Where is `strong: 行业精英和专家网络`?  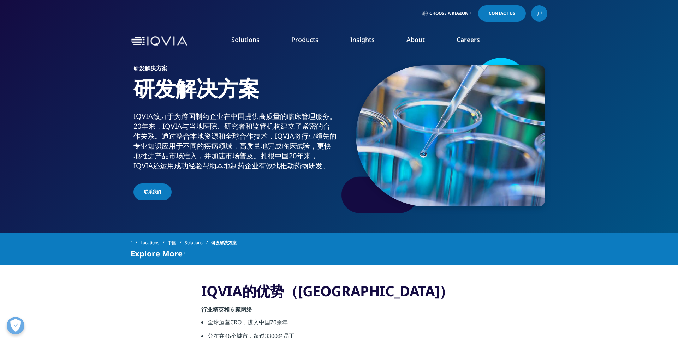 strong: 行业精英和专家网络 is located at coordinates (227, 310).